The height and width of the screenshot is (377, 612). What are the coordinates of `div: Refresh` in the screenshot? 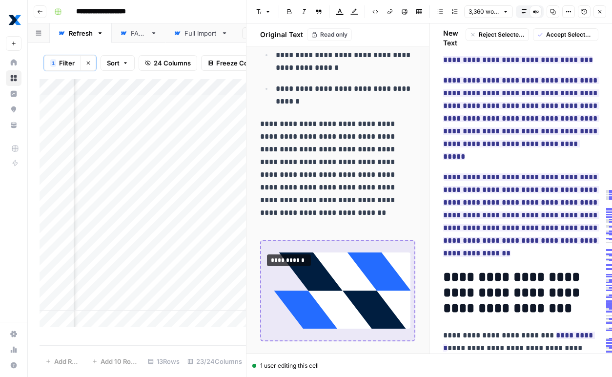 It's located at (80, 33).